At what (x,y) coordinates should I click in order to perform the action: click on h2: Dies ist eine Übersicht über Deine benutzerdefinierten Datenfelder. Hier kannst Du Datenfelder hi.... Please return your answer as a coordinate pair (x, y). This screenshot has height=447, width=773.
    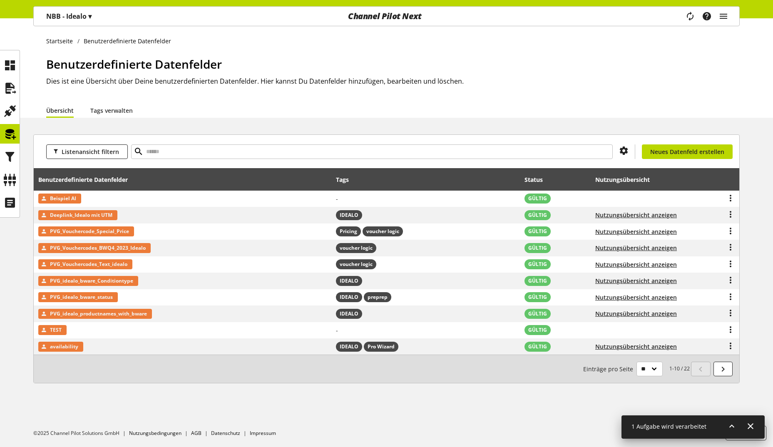
    Looking at the image, I should click on (393, 81).